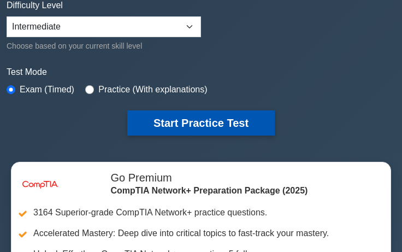 The image size is (402, 252). Describe the element at coordinates (47, 90) in the screenshot. I see `label: Exam (Timed)` at that location.